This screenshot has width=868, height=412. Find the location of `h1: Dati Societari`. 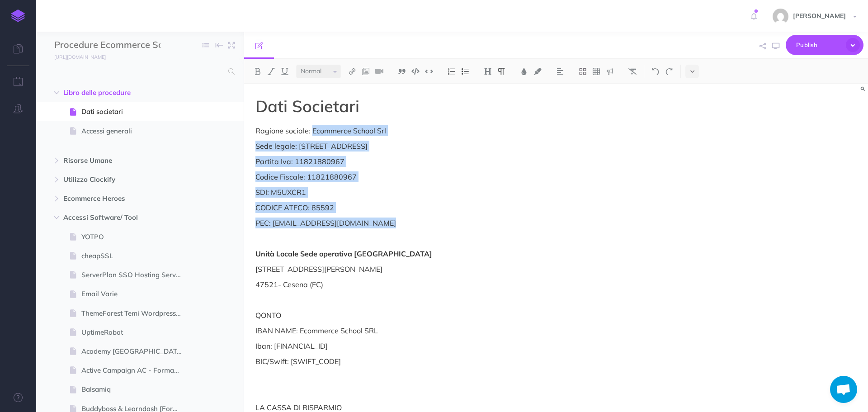

h1: Dati Societari is located at coordinates (462, 106).